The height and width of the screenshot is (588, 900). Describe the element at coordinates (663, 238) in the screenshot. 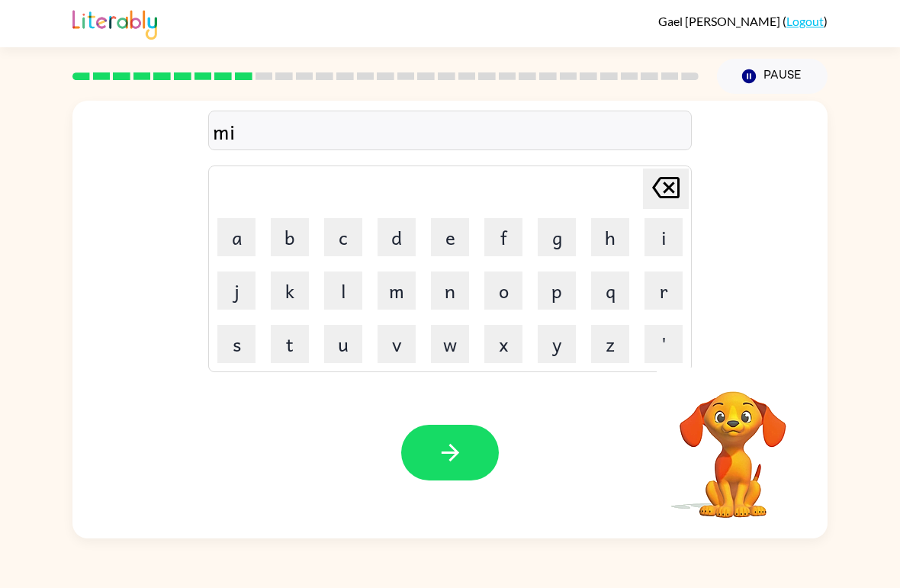

I see `button: i` at that location.